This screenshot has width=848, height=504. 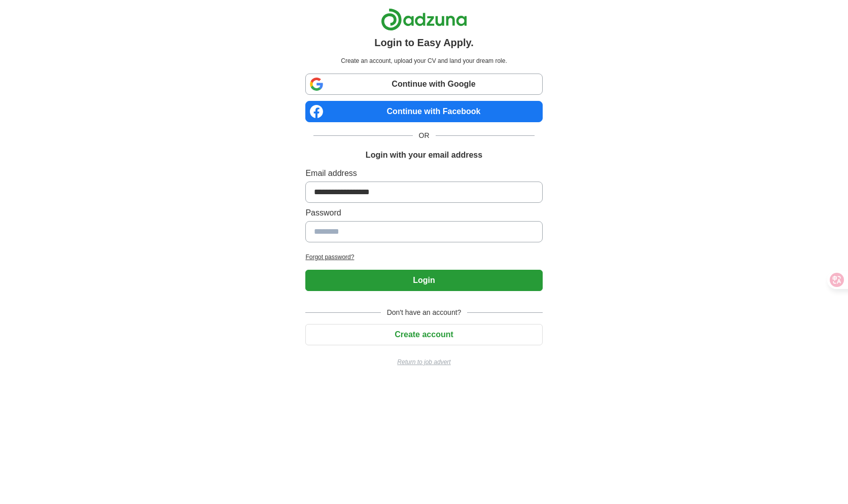 What do you see at coordinates (424, 20) in the screenshot?
I see `img: Adzuna logo` at bounding box center [424, 20].